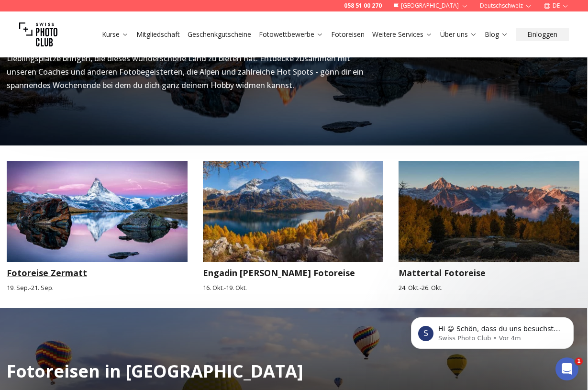 This screenshot has height=390, width=588. What do you see at coordinates (293, 211) in the screenshot?
I see `img: Engadin Herbst Fotoreise` at bounding box center [293, 211].